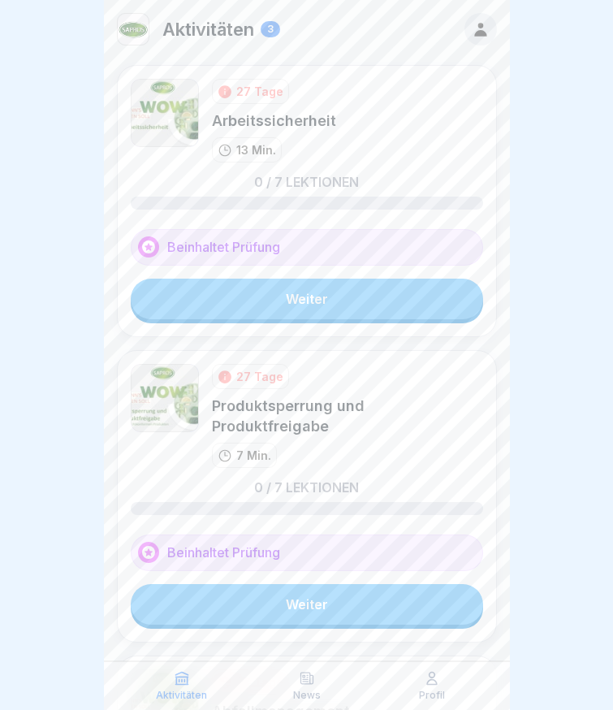 The image size is (613, 710). I want to click on div: 3, so click(270, 29).